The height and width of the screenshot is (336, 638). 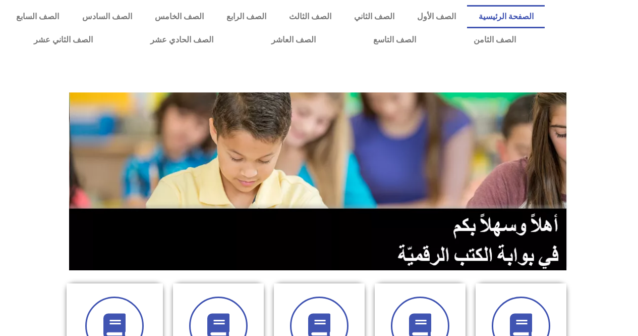 What do you see at coordinates (437, 17) in the screenshot?
I see `a: الصف الأول` at bounding box center [437, 17].